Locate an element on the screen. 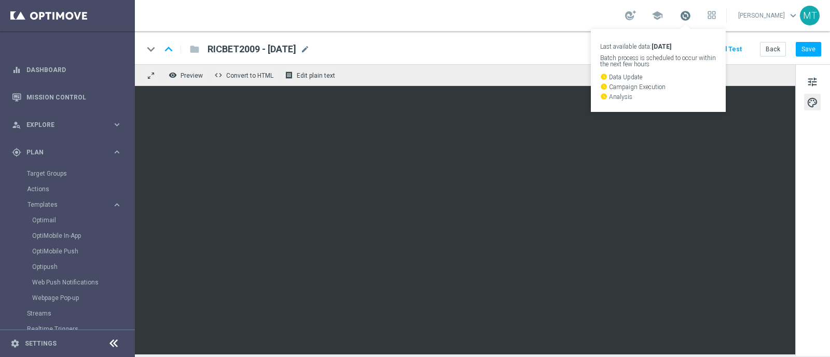 The height and width of the screenshot is (357, 830). div: Dashboard is located at coordinates (67, 69).